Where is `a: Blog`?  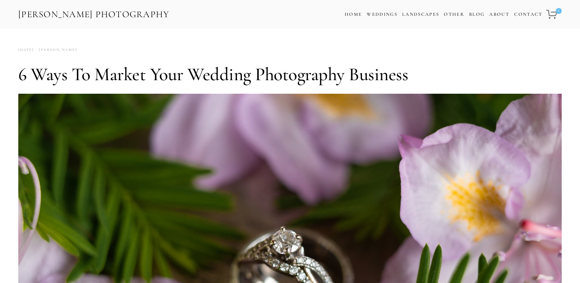 a: Blog is located at coordinates (477, 14).